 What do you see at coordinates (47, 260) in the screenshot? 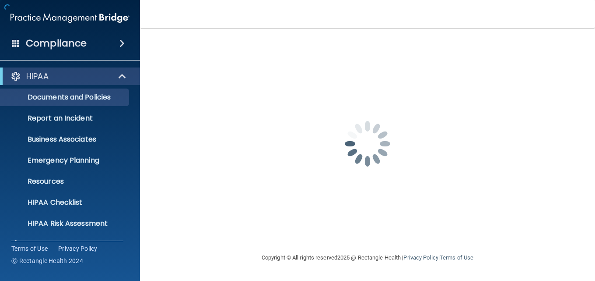
I see `span: Ⓒ Rectangle Health 2024` at bounding box center [47, 260].